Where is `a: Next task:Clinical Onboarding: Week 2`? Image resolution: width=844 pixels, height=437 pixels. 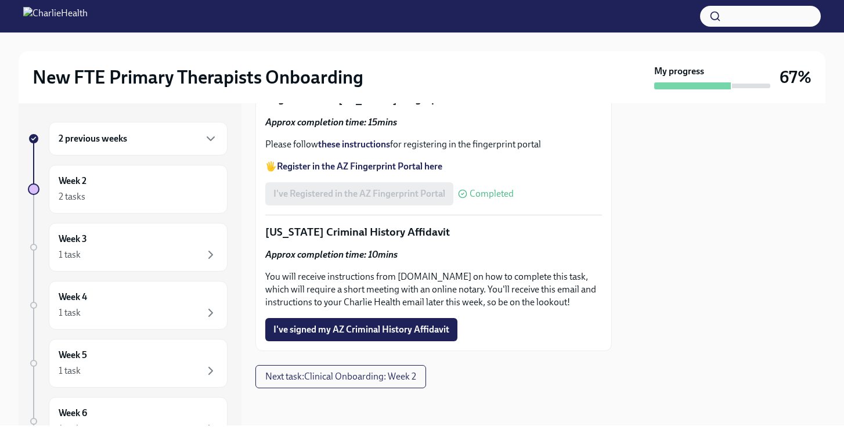
a: Next task:Clinical Onboarding: Week 2 is located at coordinates (341, 377).